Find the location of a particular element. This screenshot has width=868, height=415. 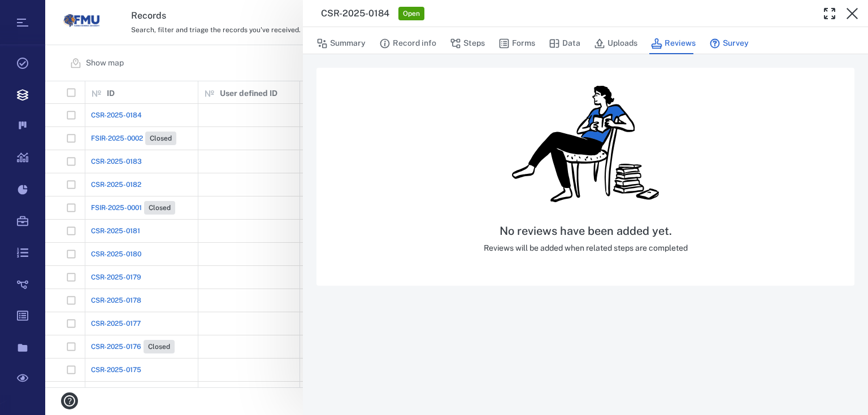

button: Steps is located at coordinates (467, 43).